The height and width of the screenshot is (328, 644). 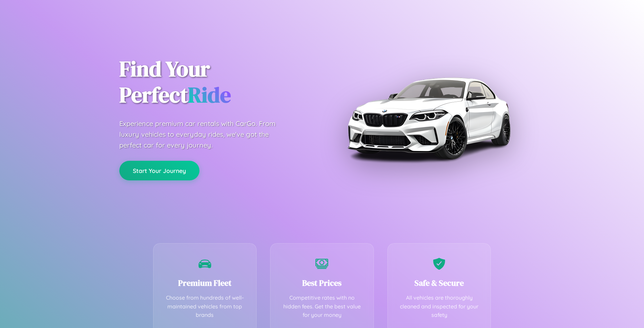 What do you see at coordinates (322, 307) in the screenshot?
I see `p: Competitive rates with no hidden fees. Get the best value for your money` at bounding box center [322, 307].